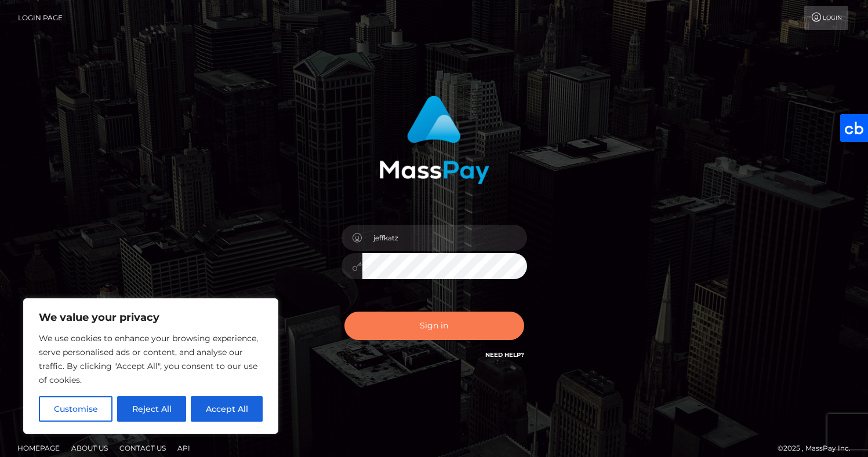 Image resolution: width=868 pixels, height=457 pixels. What do you see at coordinates (142, 448) in the screenshot?
I see `a: Contact Us` at bounding box center [142, 448].